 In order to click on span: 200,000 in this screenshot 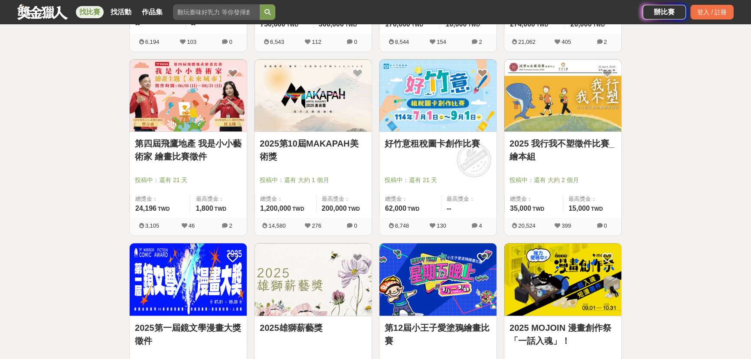, I will do `click(334, 208)`.